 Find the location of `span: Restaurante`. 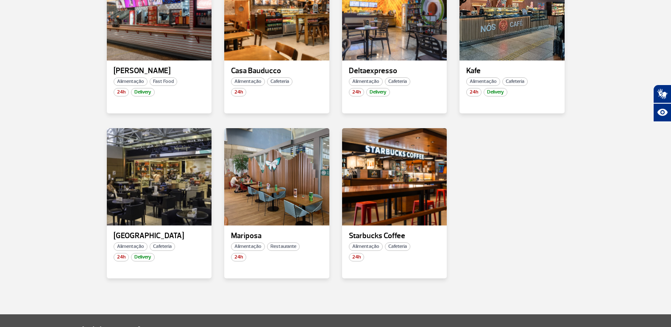

span: Restaurante is located at coordinates (283, 247).